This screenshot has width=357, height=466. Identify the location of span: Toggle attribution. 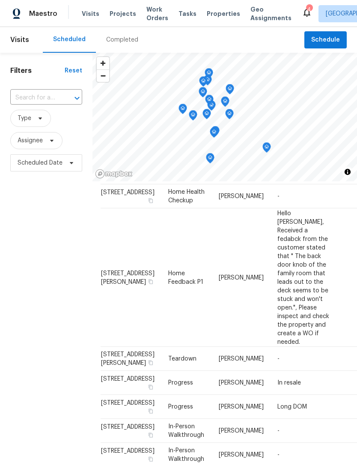
(348, 172).